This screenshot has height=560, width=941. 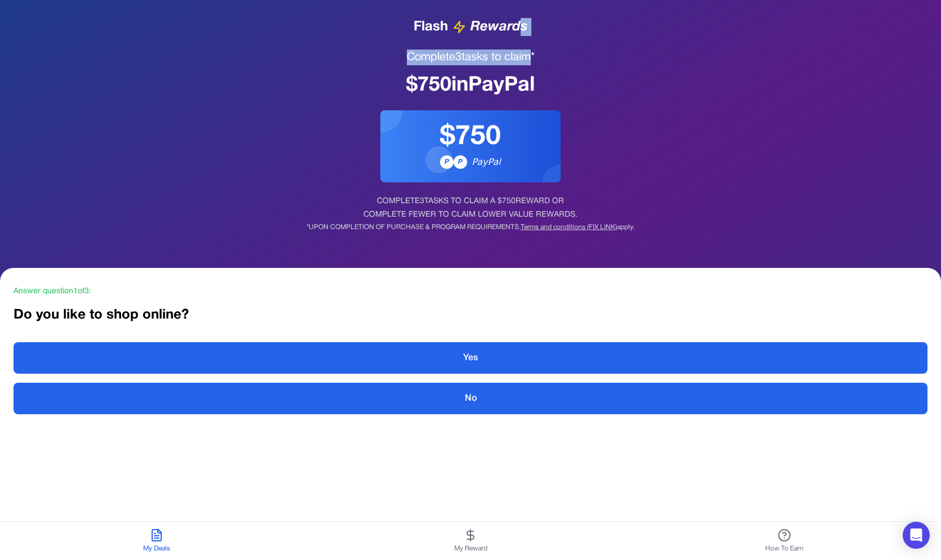 I want to click on div: Open Intercom Messenger, so click(x=916, y=535).